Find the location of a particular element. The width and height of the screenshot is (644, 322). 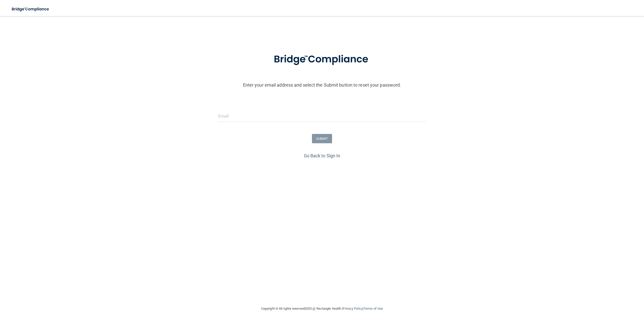

a: Go Back to Sign In is located at coordinates (322, 156).